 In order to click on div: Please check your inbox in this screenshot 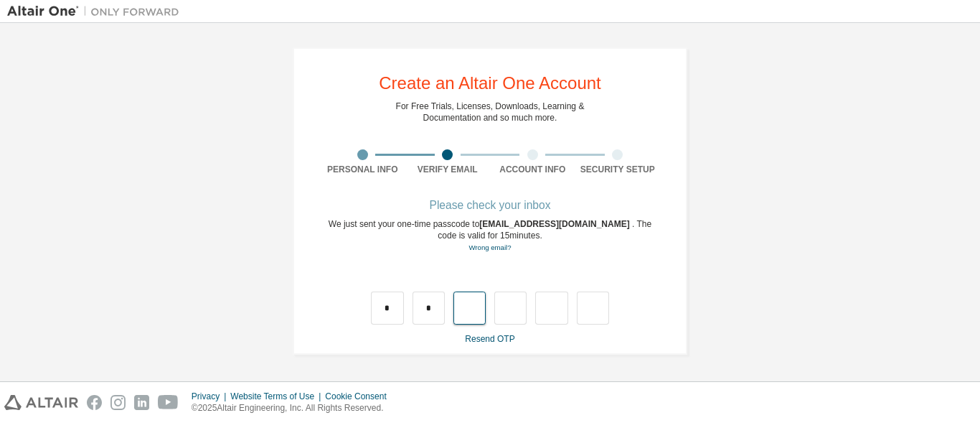, I will do `click(490, 205)`.